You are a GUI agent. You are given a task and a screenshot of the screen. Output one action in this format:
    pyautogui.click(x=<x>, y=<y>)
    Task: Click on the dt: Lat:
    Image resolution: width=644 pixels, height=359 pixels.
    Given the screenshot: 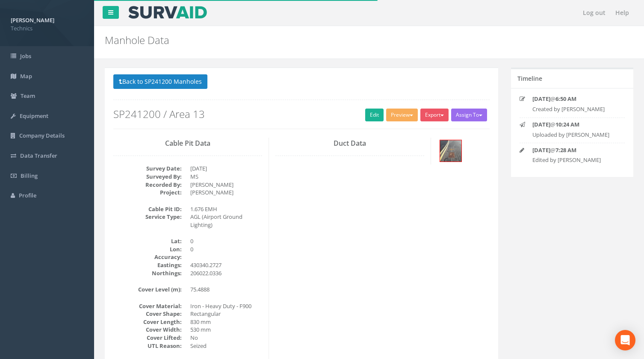 What is the action you would take?
    pyautogui.click(x=148, y=241)
    